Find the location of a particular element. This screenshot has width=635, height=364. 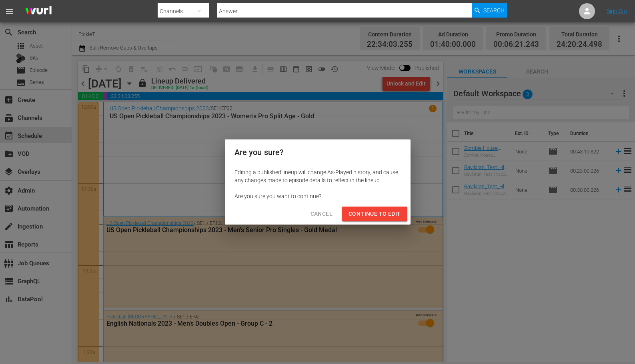

h2: Are you sure? is located at coordinates (318, 152).